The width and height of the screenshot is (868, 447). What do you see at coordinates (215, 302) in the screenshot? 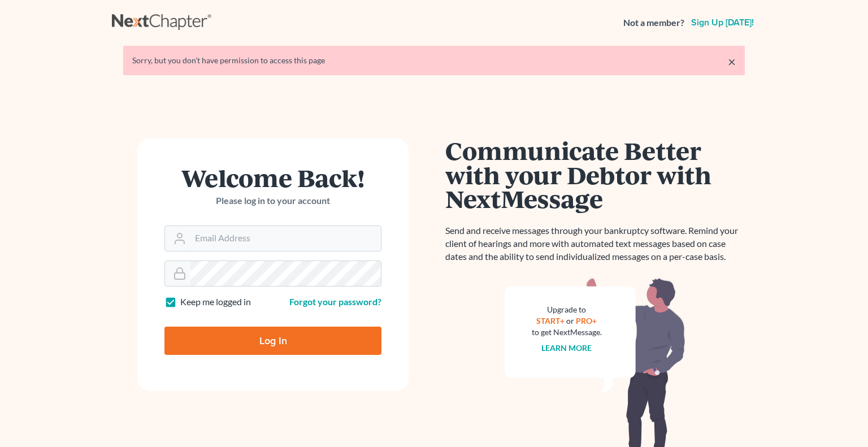
I see `label: Keep me logged in` at bounding box center [215, 302].